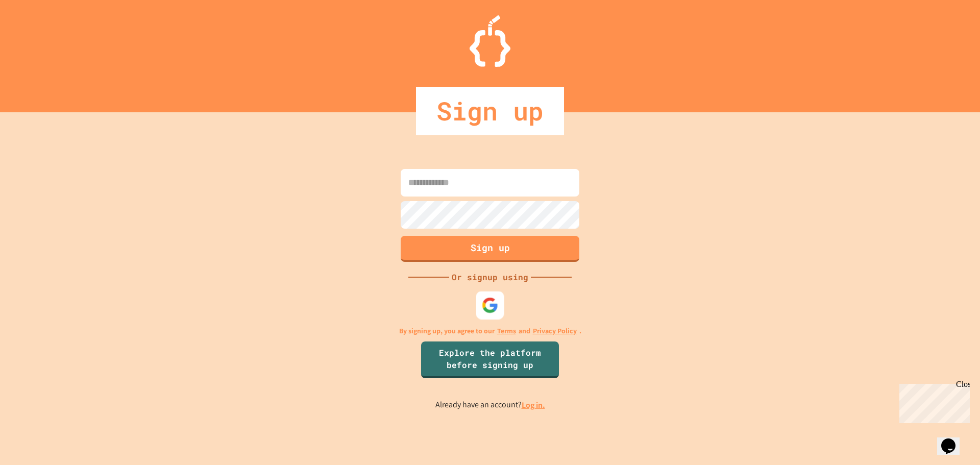 This screenshot has width=980, height=465. What do you see at coordinates (490, 305) in the screenshot?
I see `img: google-icon.svg` at bounding box center [490, 305].